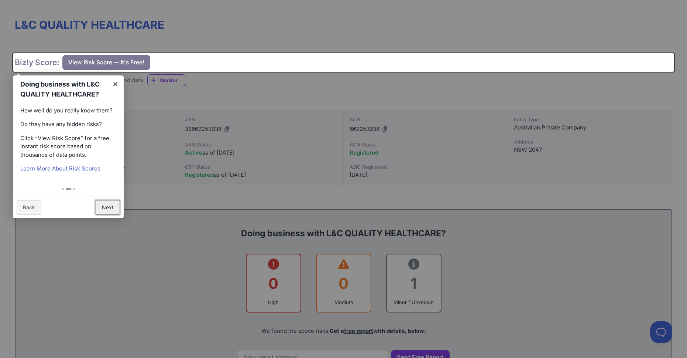 Image resolution: width=687 pixels, height=358 pixels. I want to click on p: How well do you really know them?, so click(68, 110).